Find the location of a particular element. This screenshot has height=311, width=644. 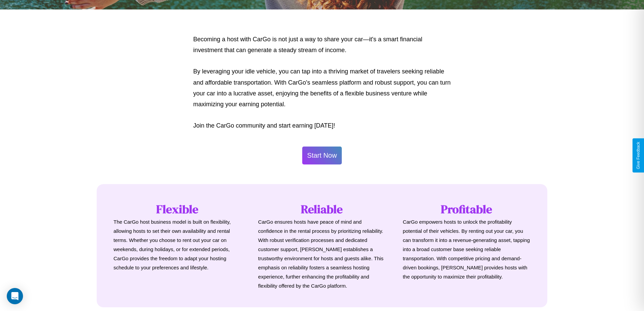

div: Give Feedback is located at coordinates (638, 156).